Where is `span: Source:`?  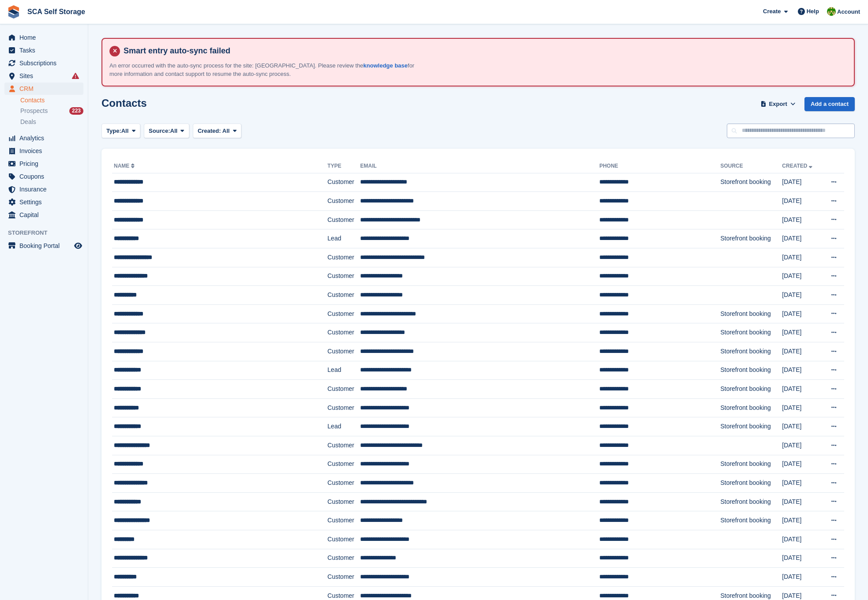 span: Source: is located at coordinates (160, 131).